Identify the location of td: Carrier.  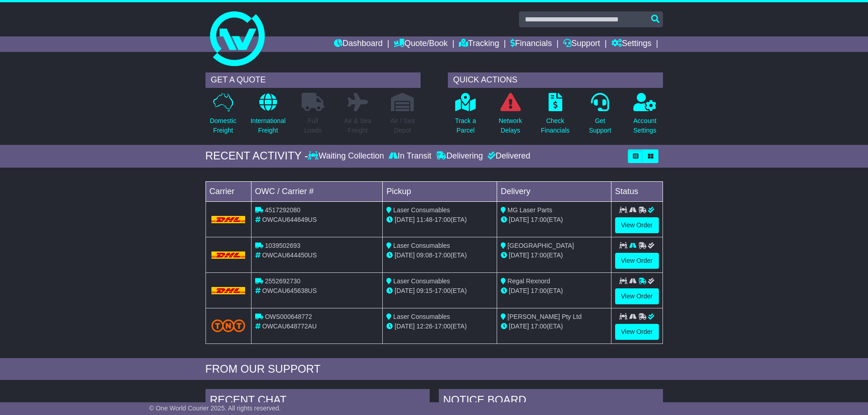
(228, 191).